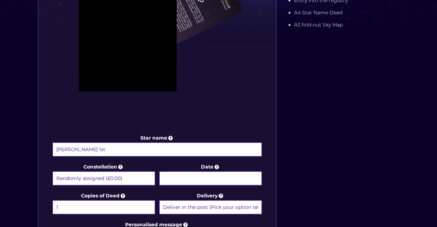 This screenshot has height=227, width=437. Describe the element at coordinates (210, 203) in the screenshot. I see `label: Delivery` at that location.